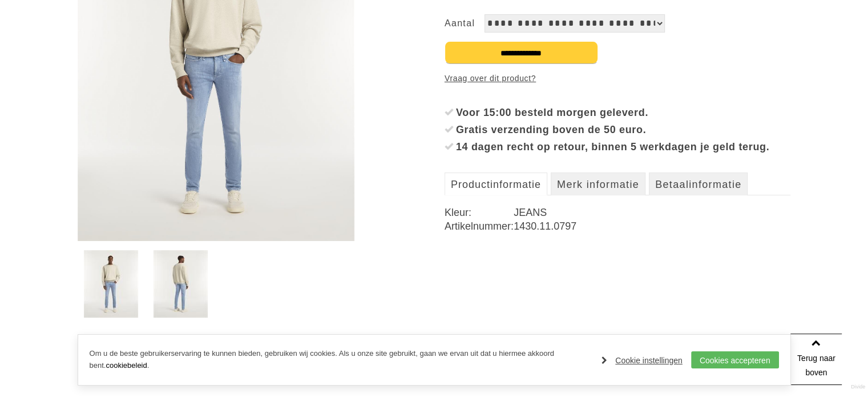 This screenshot has width=868, height=397. What do you see at coordinates (735, 360) in the screenshot?
I see `a: Cookies accepteren` at bounding box center [735, 360].